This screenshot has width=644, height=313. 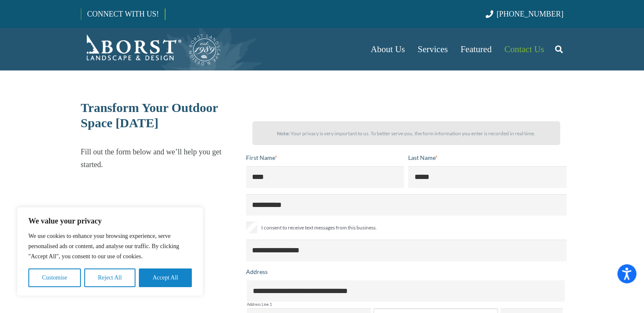 I want to click on button: Accept All, so click(x=165, y=278).